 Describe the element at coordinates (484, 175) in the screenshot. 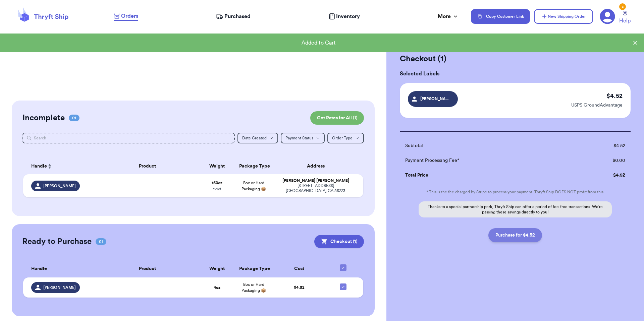

I see `td: Total Price` at that location.